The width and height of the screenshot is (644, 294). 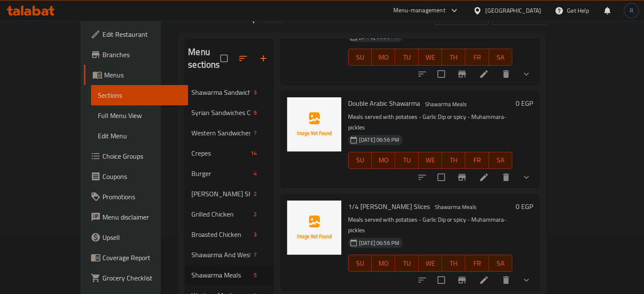 What do you see at coordinates (229, 92) in the screenshot?
I see `div: Shawarma Sandwiches3` at bounding box center [229, 92].